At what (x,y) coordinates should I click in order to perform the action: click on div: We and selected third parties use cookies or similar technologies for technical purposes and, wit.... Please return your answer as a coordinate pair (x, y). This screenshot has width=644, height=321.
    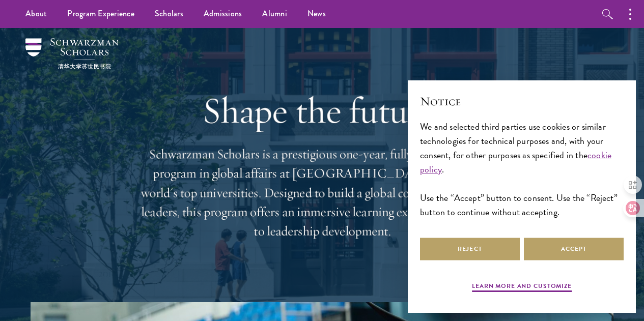
    Looking at the image, I should click on (522, 170).